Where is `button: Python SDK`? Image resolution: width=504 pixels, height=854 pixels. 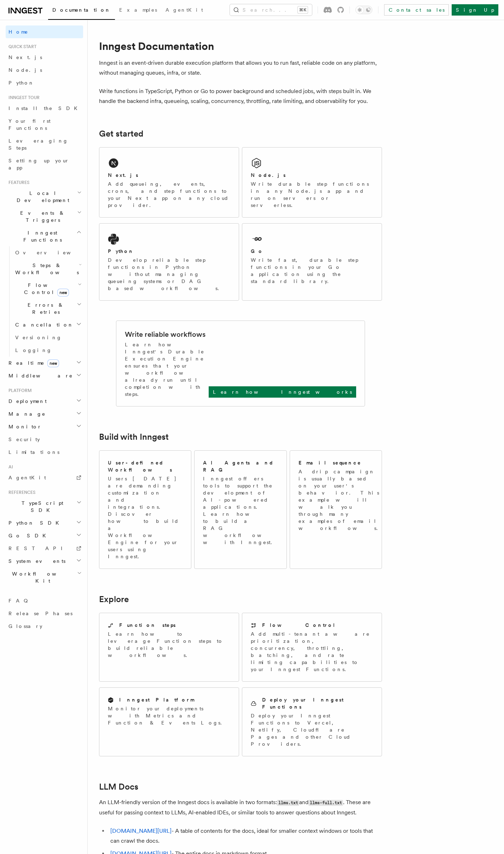 button: Python SDK is located at coordinates (44, 523).